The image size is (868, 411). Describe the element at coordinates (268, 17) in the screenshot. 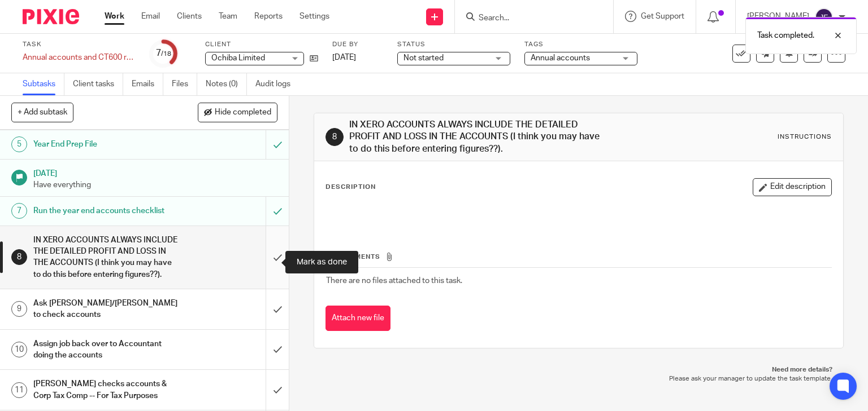

I see `a: Reports` at that location.